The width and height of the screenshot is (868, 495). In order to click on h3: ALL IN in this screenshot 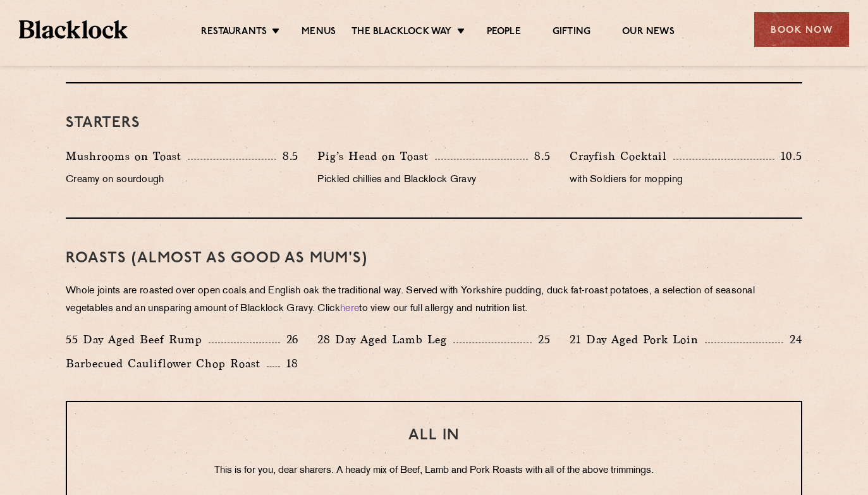, I will do `click(434, 436)`.